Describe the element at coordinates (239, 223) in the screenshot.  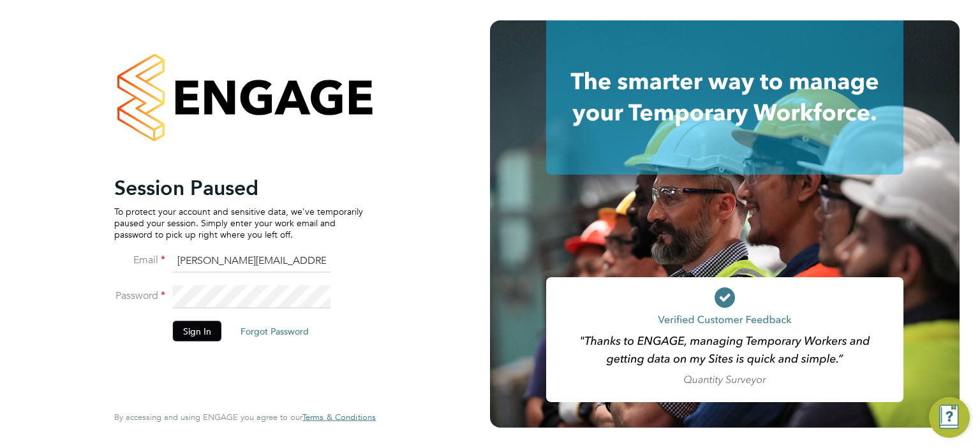
I see `p: To protect your account and sensitive data, we've temporarily paused your session. Simply enter y...` at that location.